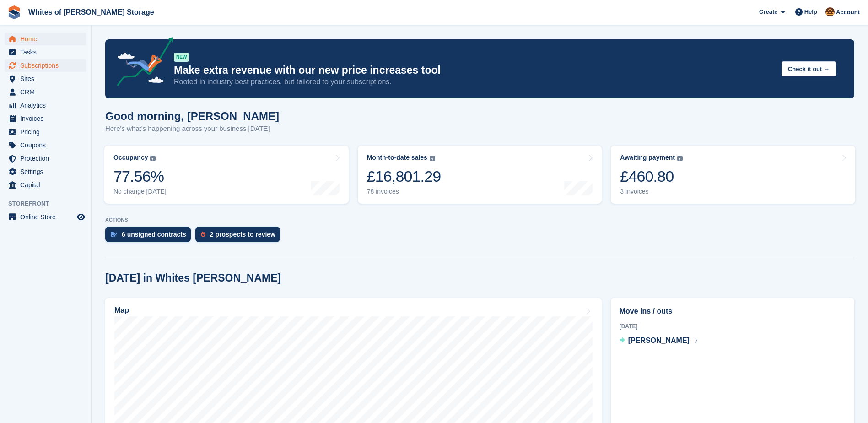  Describe the element at coordinates (733, 311) in the screenshot. I see `h2: Move ins / outs` at that location.